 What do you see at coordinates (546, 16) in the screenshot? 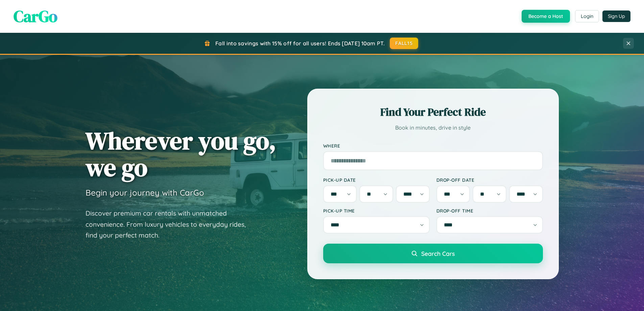
I see `button: Become a Host` at bounding box center [546, 16].